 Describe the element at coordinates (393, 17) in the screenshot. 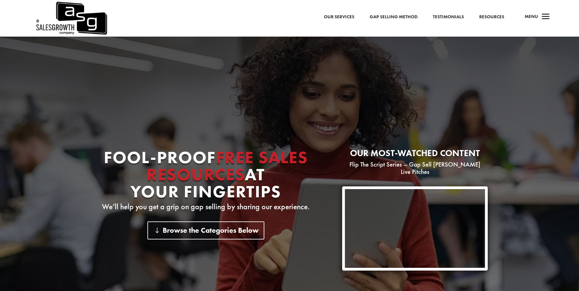

I see `a: Gap Selling Method` at that location.